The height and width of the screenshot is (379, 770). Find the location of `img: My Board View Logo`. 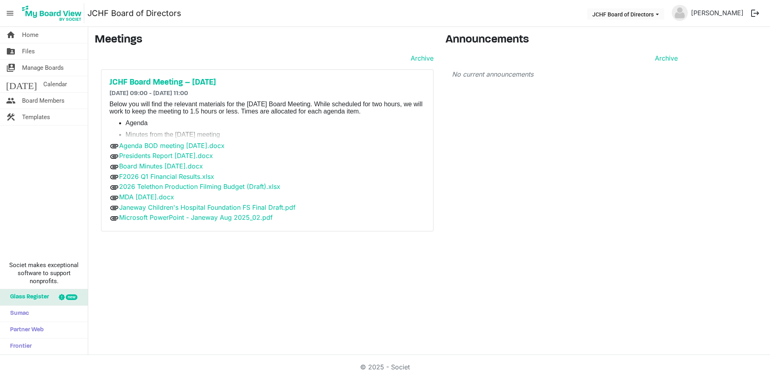

img: My Board View Logo is located at coordinates (52, 13).